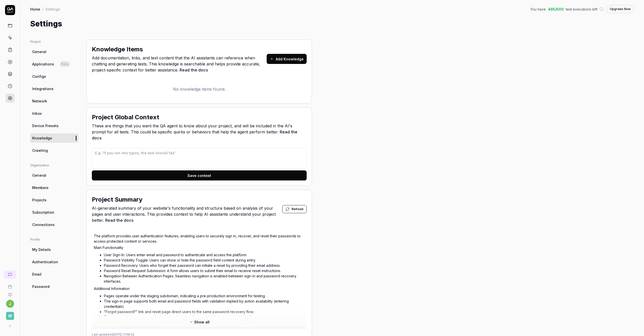 The image size is (644, 336). Describe the element at coordinates (54, 250) in the screenshot. I see `a: My Details` at that location.